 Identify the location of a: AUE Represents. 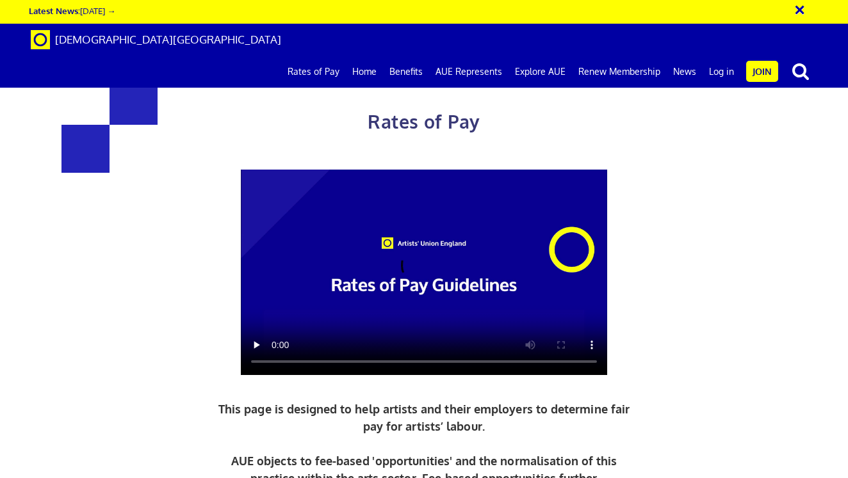
(469, 72).